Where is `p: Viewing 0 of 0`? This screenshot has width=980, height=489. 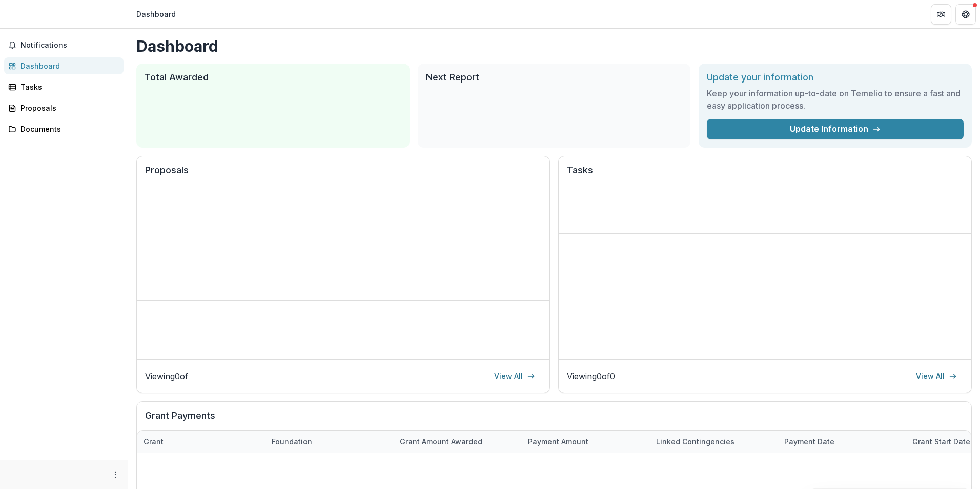 p: Viewing 0 of 0 is located at coordinates (591, 376).